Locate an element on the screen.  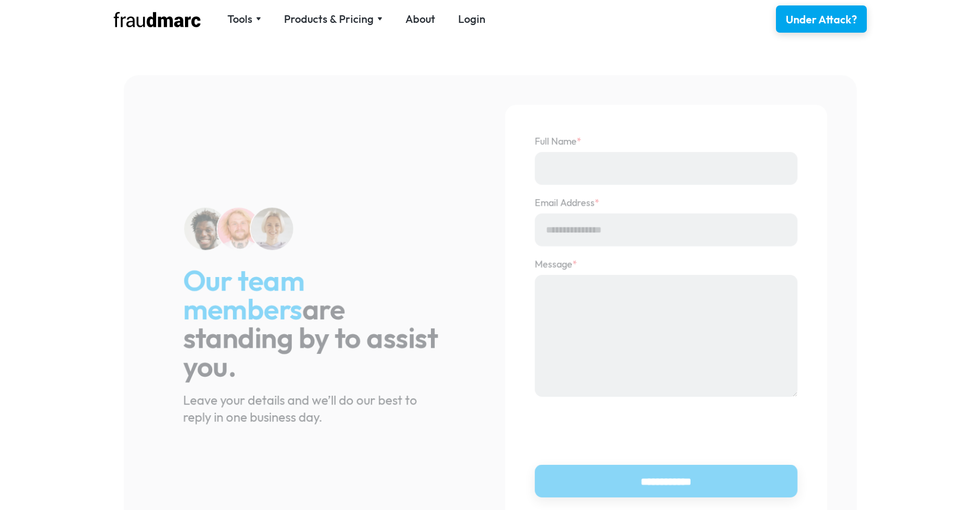
label: Email Address is located at coordinates (665, 202).